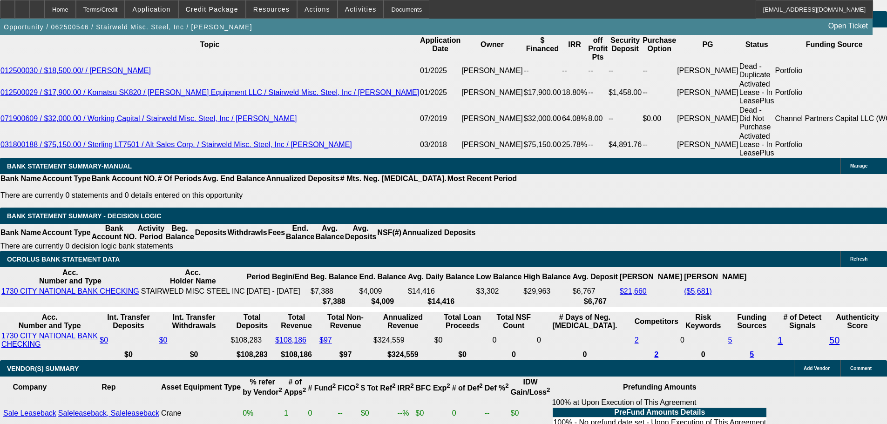  Describe the element at coordinates (317, 9) in the screenshot. I see `button: Actions` at that location.